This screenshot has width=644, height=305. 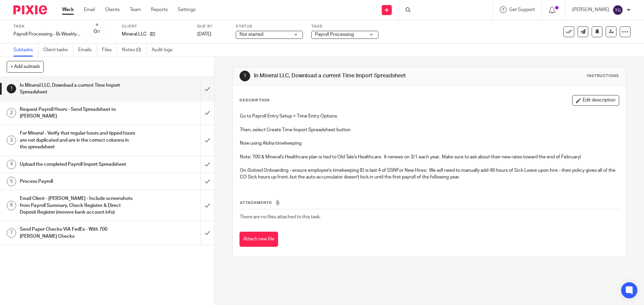 What do you see at coordinates (26, 50) in the screenshot?
I see `a: Subtasks` at bounding box center [26, 50].